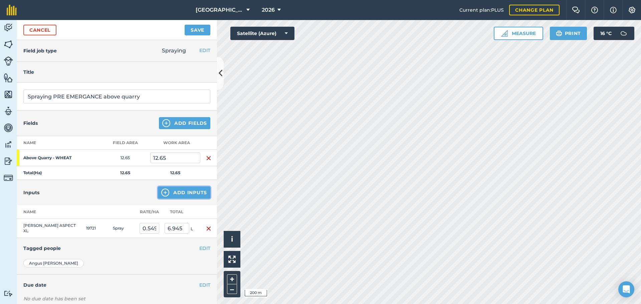  What do you see at coordinates (30, 123) in the screenshot?
I see `h4: Fields` at bounding box center [30, 123].